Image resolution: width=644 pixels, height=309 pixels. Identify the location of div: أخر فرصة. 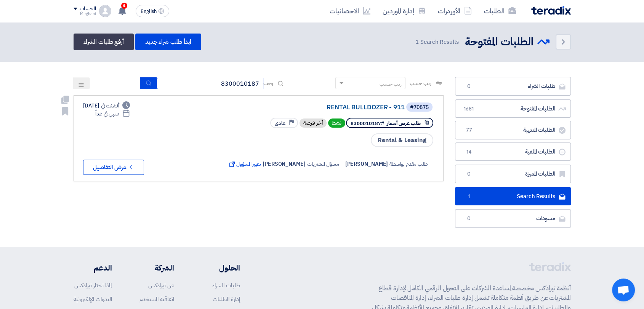
(313, 123).